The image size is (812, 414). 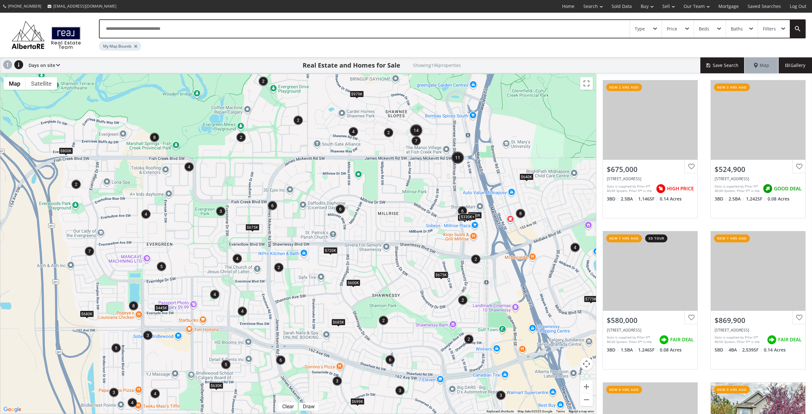 What do you see at coordinates (87, 314) in the screenshot?
I see `div: $680K` at bounding box center [87, 314].